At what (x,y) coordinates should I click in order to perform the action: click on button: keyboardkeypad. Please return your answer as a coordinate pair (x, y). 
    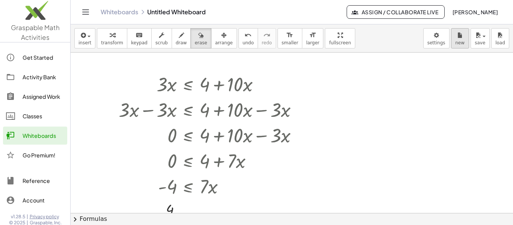
    Looking at the image, I should click on (139, 38).